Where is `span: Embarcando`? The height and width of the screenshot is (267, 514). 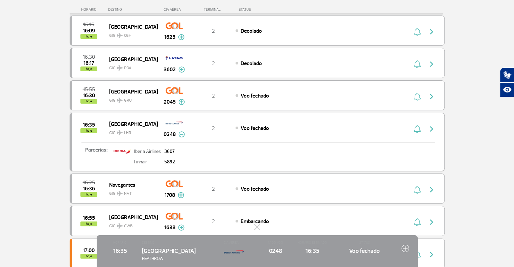
span: Embarcando is located at coordinates (255, 222).